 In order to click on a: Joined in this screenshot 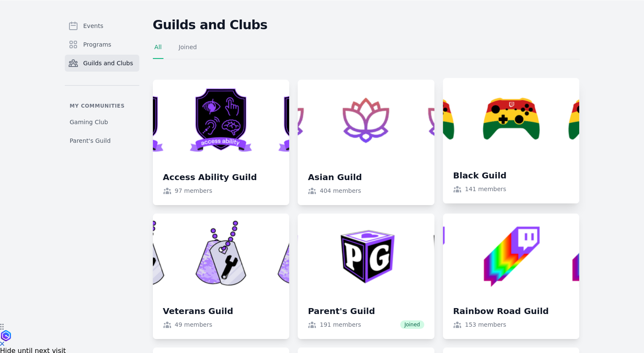, I will do `click(188, 51)`.